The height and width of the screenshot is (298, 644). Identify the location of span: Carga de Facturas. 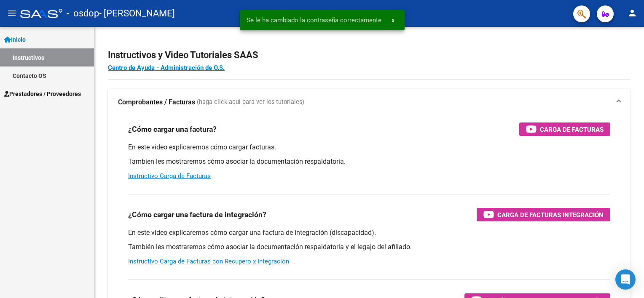
(571, 129).